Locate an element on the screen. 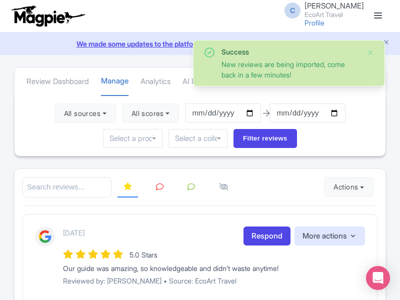 This screenshot has height=300, width=400. a: Manage is located at coordinates (114, 81).